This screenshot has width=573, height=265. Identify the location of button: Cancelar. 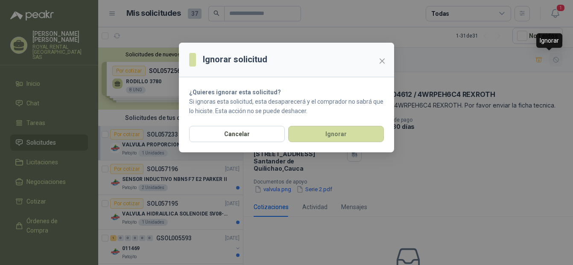
(237, 134).